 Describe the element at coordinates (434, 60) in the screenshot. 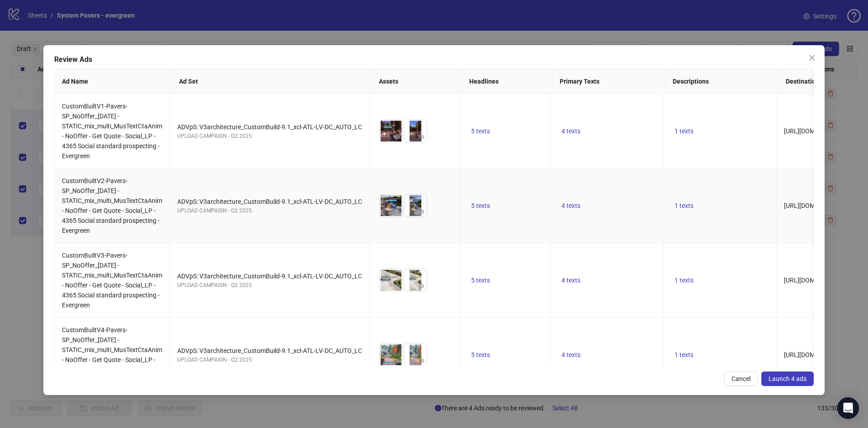

I see `div: Review Ads` at that location.